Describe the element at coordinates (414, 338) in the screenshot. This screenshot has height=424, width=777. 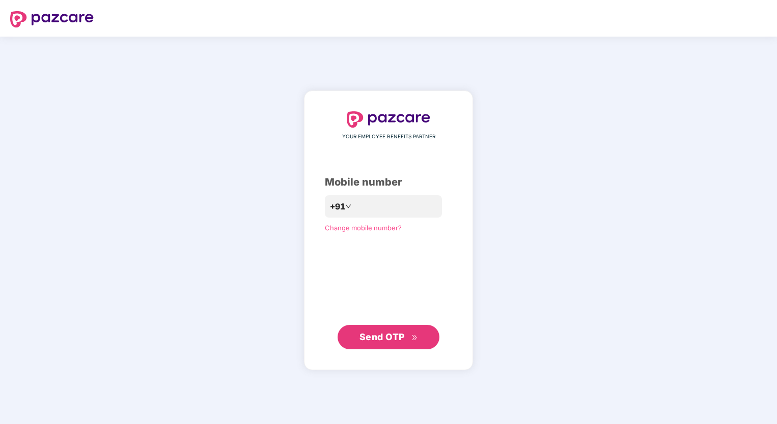
I see `span: double-right` at that location.